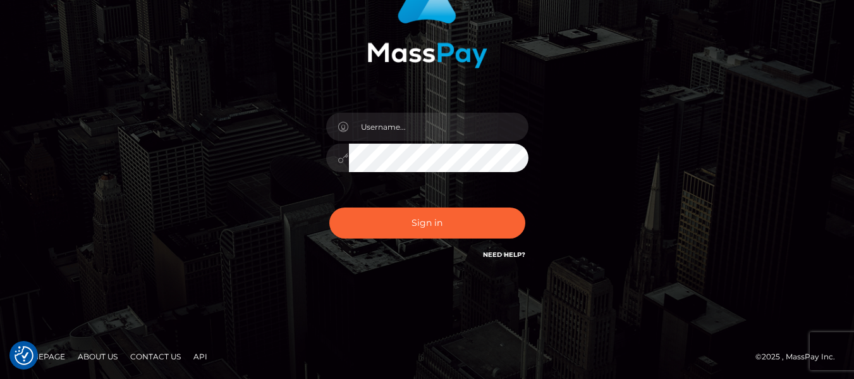 Image resolution: width=854 pixels, height=379 pixels. Describe the element at coordinates (200, 356) in the screenshot. I see `a: API` at that location.